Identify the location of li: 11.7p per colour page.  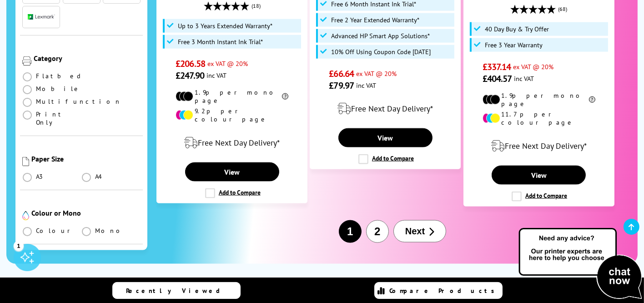
(539, 118).